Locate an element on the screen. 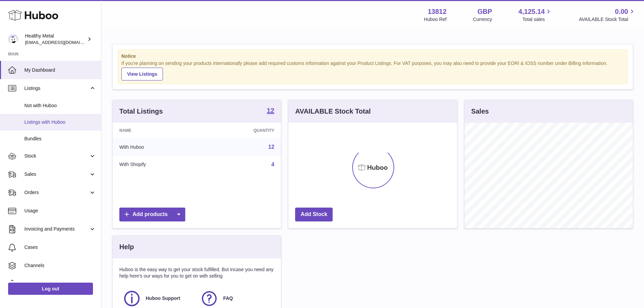  a: Log out is located at coordinates (51, 289).